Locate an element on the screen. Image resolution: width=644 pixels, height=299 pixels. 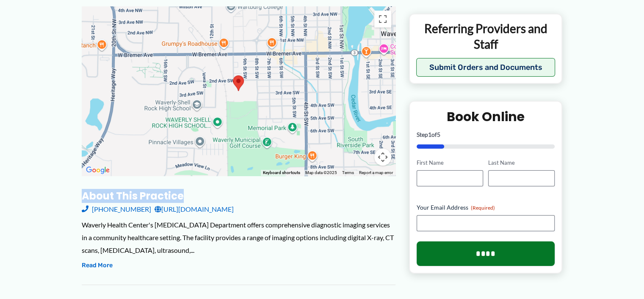
label: Your Email Address is located at coordinates (486, 207).